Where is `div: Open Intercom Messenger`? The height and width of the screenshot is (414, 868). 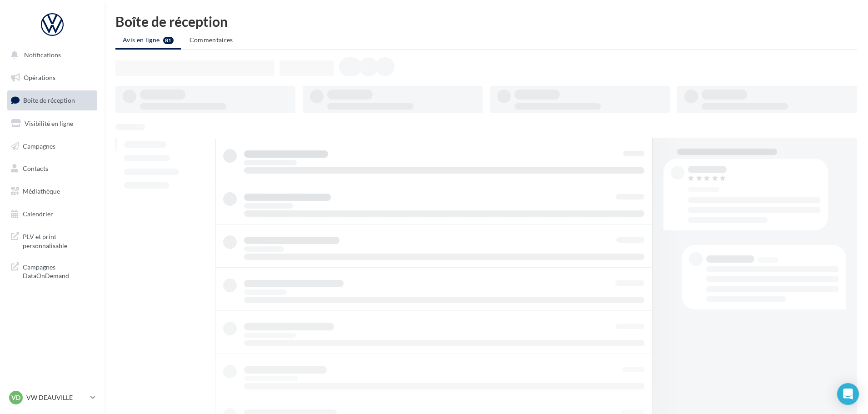 div: Open Intercom Messenger is located at coordinates (848, 394).